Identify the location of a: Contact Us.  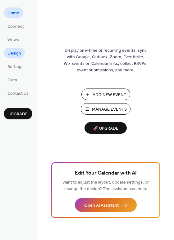
(18, 93).